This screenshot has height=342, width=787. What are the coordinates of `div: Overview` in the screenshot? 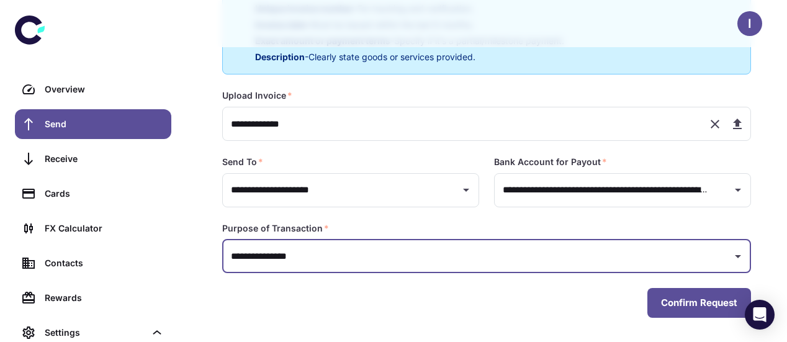 It's located at (104, 89).